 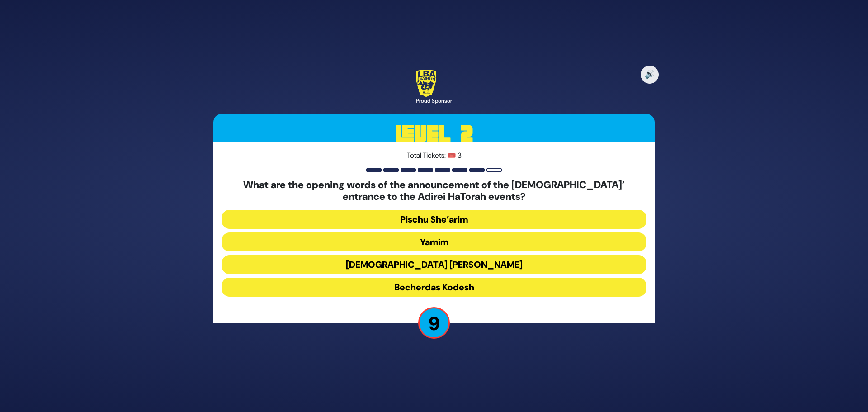 I want to click on button: Becherdas Kodesh, so click(x=434, y=287).